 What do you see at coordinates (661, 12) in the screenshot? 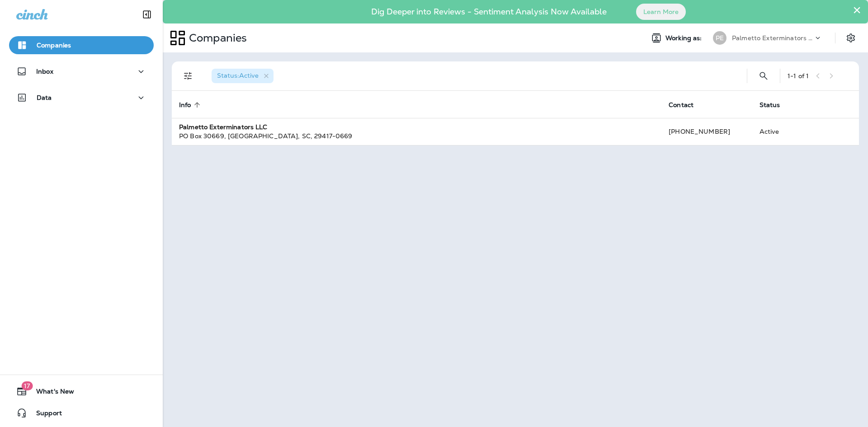
I see `button: Learn More` at bounding box center [661, 12].